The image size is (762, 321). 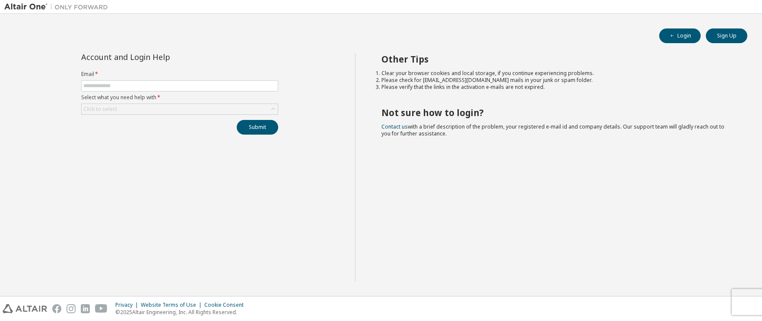 What do you see at coordinates (557, 73) in the screenshot?
I see `li: Clear your browser cookies and local storage, if you continue experiencing problems.` at bounding box center [557, 73].